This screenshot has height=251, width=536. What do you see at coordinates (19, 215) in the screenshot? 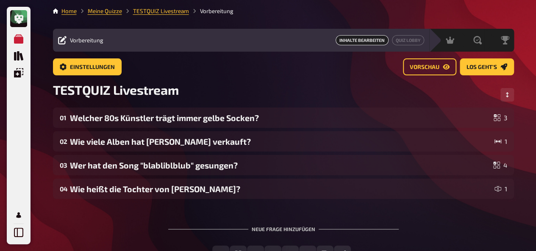
I see `a: Mein Konto` at bounding box center [19, 215].